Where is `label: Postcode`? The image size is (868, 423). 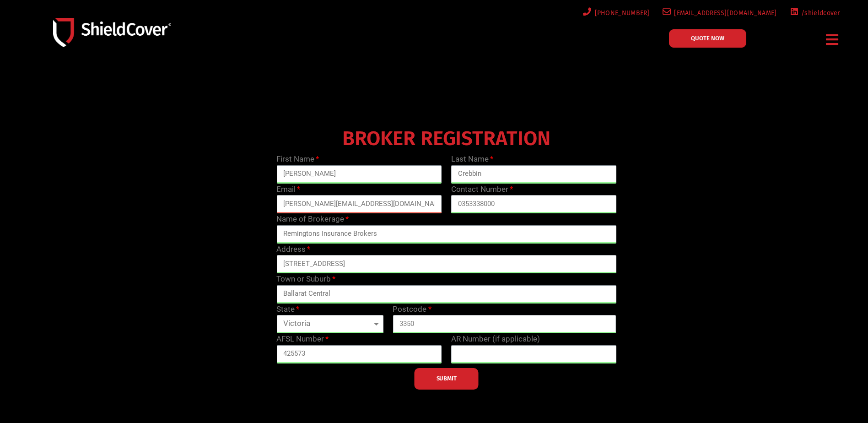 label: Postcode is located at coordinates (411, 309).